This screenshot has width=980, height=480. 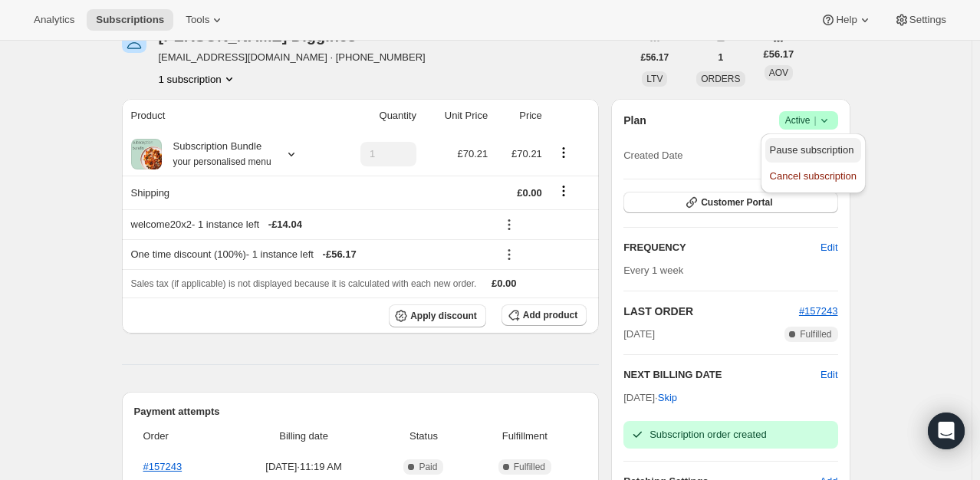 What do you see at coordinates (730, 203) in the screenshot?
I see `button: Customer Portal` at bounding box center [730, 203].